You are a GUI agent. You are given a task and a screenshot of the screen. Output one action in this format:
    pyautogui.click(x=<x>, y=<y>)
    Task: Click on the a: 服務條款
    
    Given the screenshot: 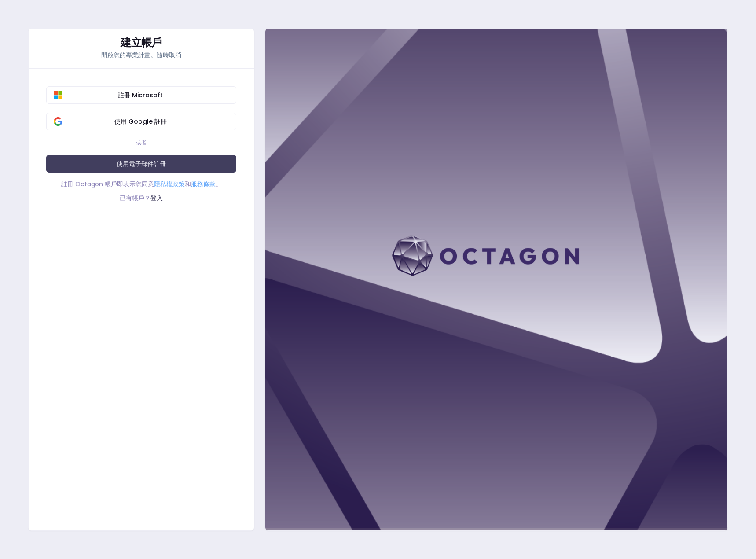 What is the action you would take?
    pyautogui.click(x=203, y=184)
    